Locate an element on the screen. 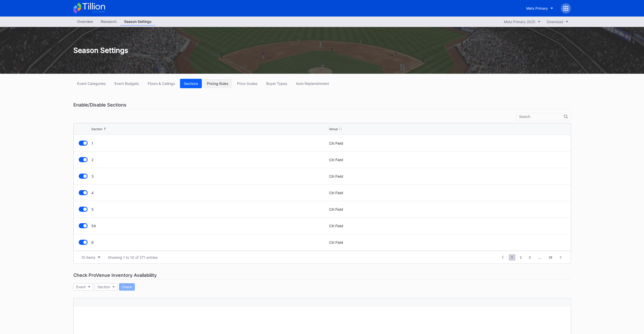 Image resolution: width=644 pixels, height=334 pixels. button: Check is located at coordinates (127, 287).